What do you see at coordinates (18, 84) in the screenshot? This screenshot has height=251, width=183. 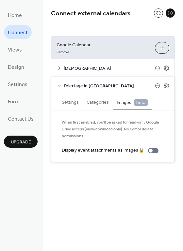 I see `a: Settings` at bounding box center [18, 84].